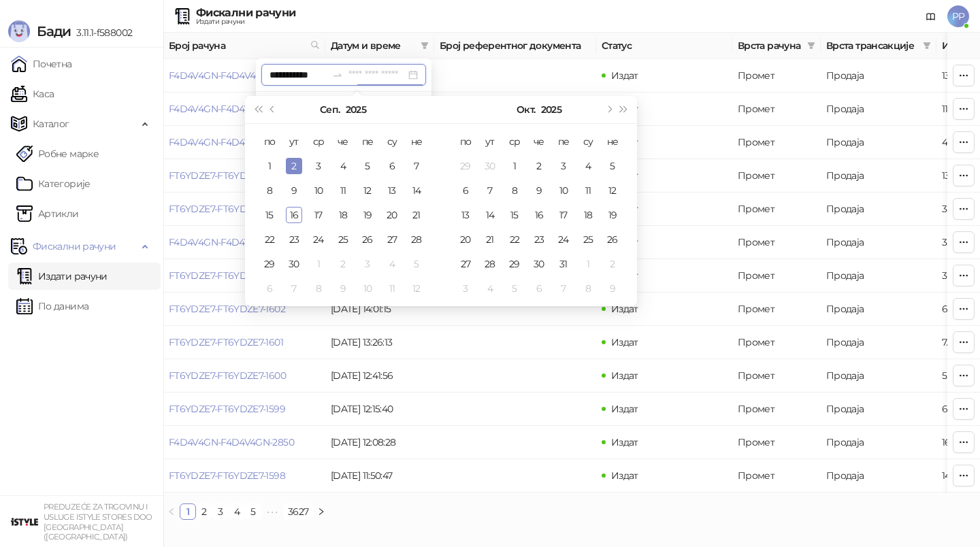 The width and height of the screenshot is (980, 547). I want to click on div: Фискални рачуни, so click(246, 13).